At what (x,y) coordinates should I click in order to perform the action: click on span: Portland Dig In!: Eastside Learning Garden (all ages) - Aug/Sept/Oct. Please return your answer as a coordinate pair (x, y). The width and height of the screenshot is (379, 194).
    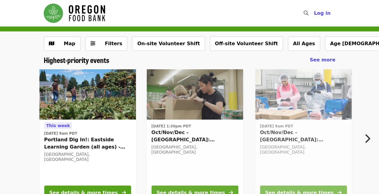
    Looking at the image, I should click on (87, 144).